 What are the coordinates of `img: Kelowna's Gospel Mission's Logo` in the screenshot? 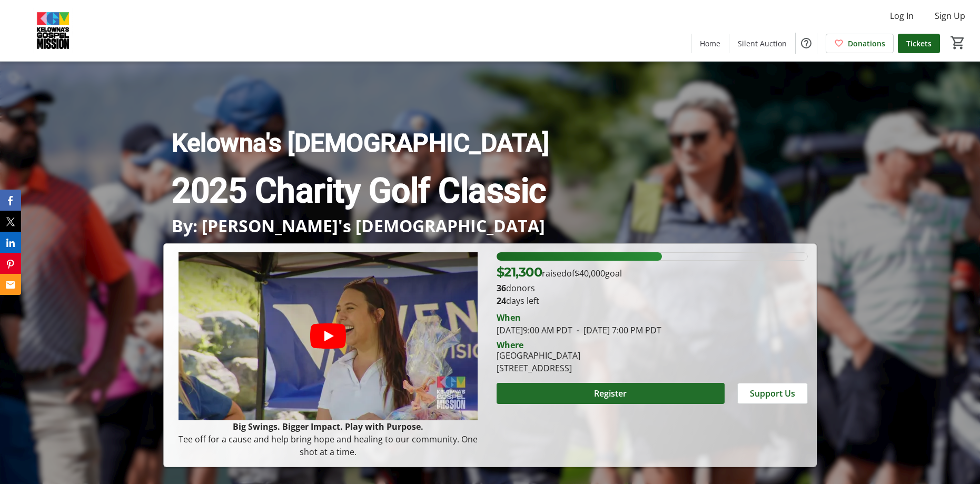 It's located at (54, 31).